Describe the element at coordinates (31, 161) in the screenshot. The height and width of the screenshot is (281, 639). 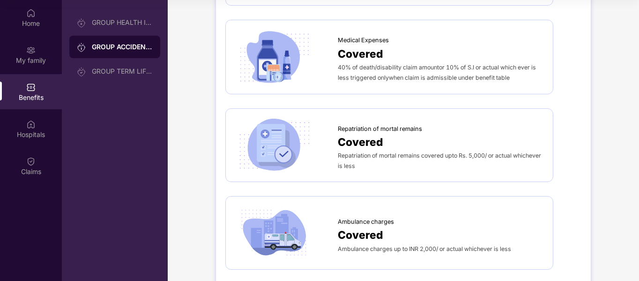
I see `img: svg+xml;base64,PHN2ZyBpZD0iQ2xhaW0iIHhtbG5zPSJodHRwOi8vd3d3LnczLm9yZy8yMDAwL3N2ZyIgd2lkdGg9IjIwIi...` at that location.